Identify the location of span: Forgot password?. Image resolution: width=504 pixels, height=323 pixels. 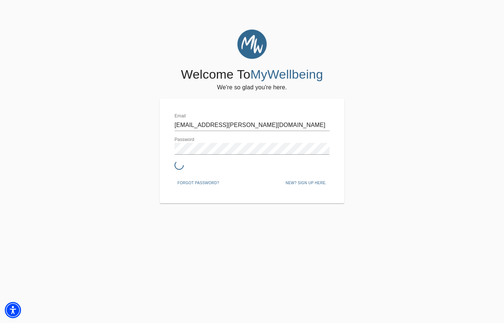
(198, 183).